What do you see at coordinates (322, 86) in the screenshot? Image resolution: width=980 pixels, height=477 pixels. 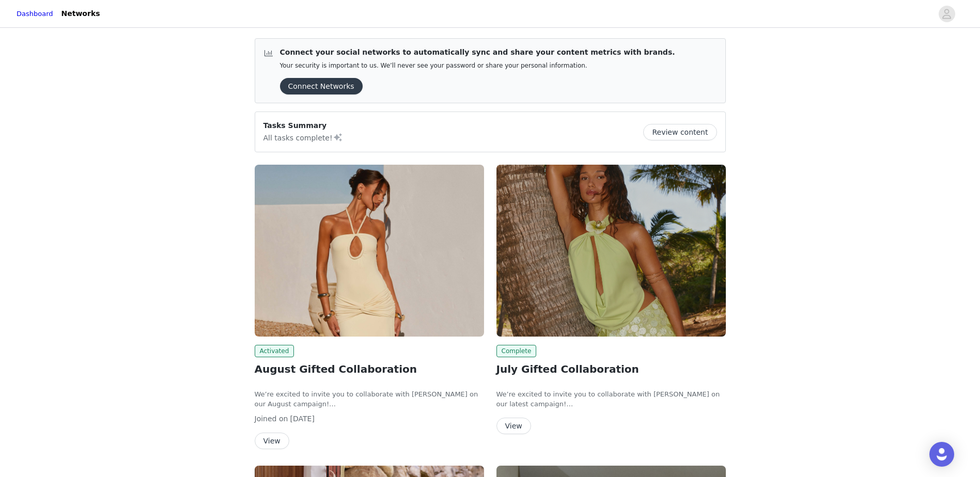 I see `button: Connect Networks` at bounding box center [322, 86].